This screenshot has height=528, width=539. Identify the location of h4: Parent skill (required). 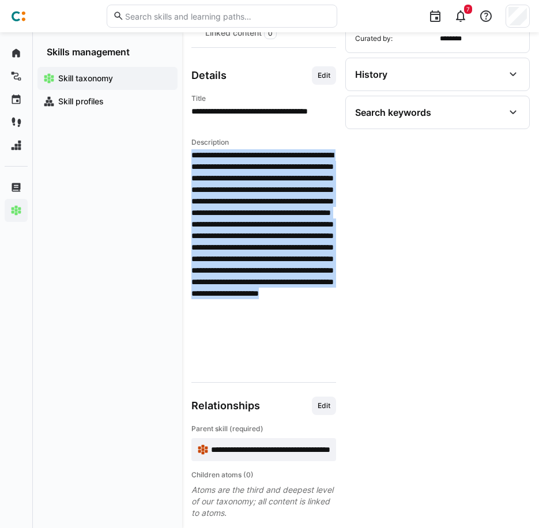
(263, 429).